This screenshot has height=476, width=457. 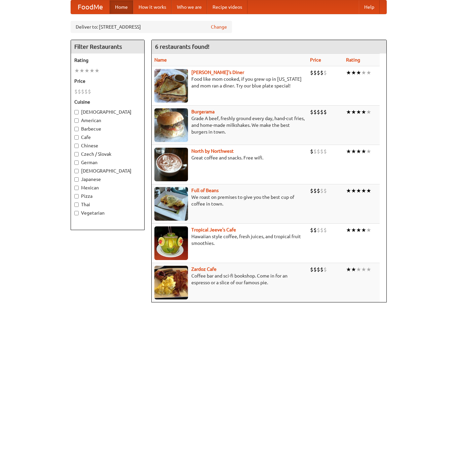 I want to click on b: Full of Beans, so click(x=205, y=190).